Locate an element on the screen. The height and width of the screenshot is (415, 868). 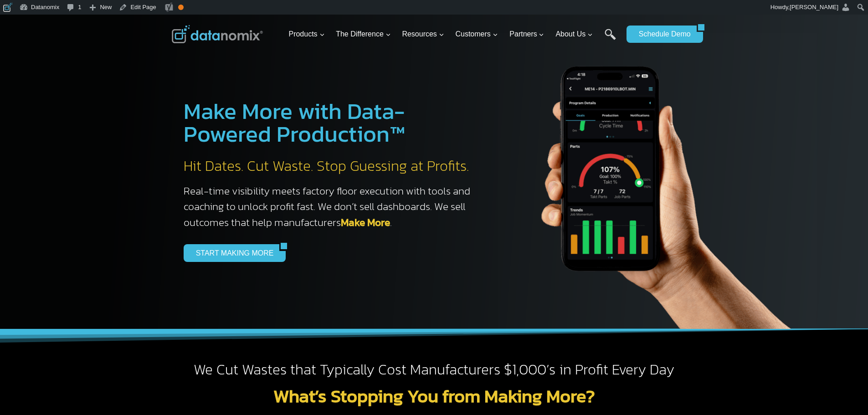
h2: Hit Dates. Cut Waste. Stop Guessing at Profits. is located at coordinates (332, 167).